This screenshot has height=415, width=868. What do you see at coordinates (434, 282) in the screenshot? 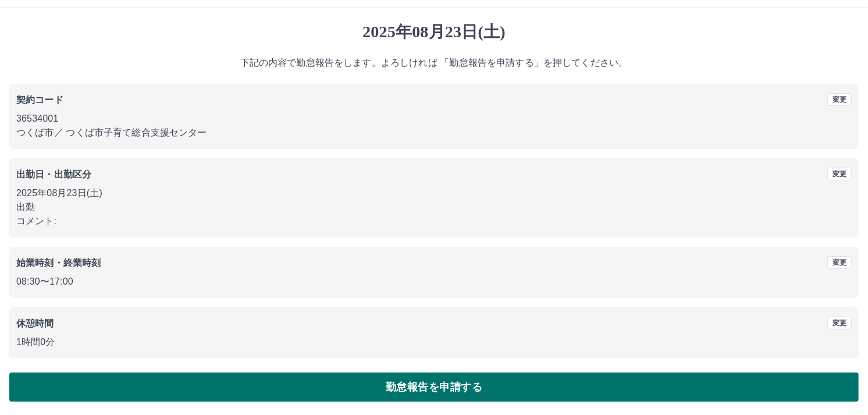
I see `p: 08:30 〜 17:00` at bounding box center [434, 282].